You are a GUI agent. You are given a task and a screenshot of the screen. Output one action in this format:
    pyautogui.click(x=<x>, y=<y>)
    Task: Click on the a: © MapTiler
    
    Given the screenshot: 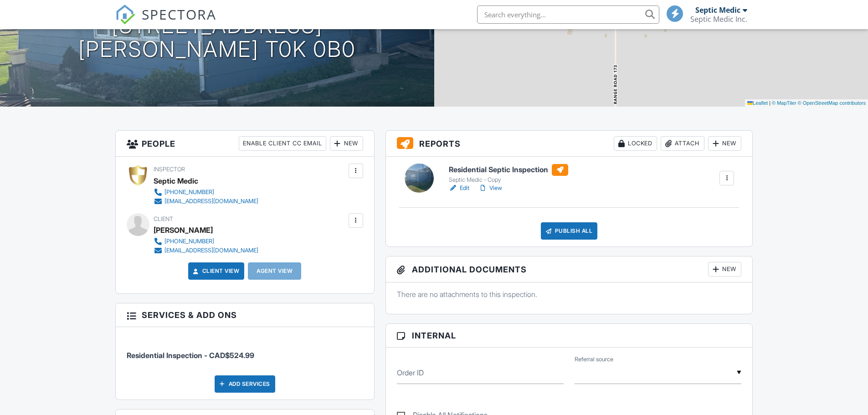 What is the action you would take?
    pyautogui.click(x=785, y=103)
    